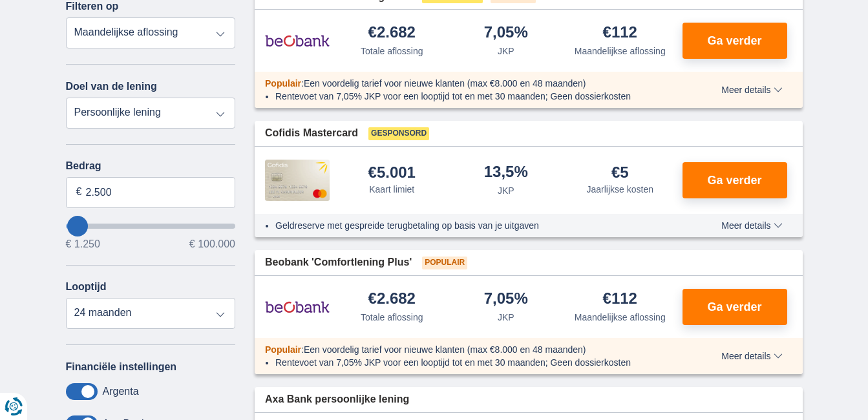 Image resolution: width=868 pixels, height=420 pixels. I want to click on li: Geldreserve met gespreide terugbetaling op basis van je uitgaven, so click(475, 226).